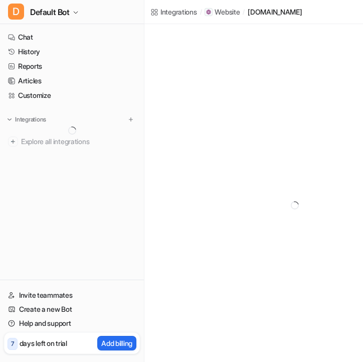 The image size is (363, 362). Describe the element at coordinates (179, 12) in the screenshot. I see `div: Integrations` at that location.